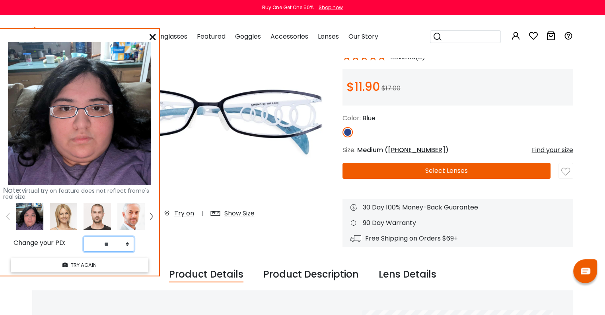 The width and height of the screenshot is (605, 315). I want to click on img: tryonModel7.png, so click(63, 216).